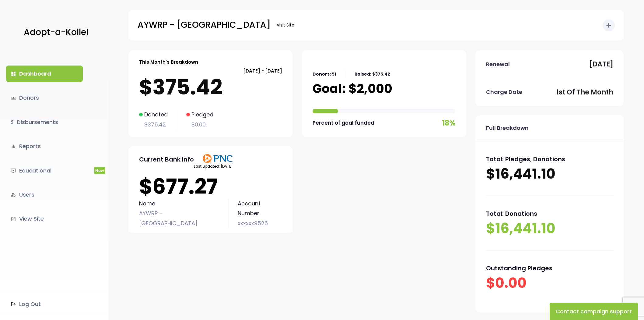 This screenshot has height=320, width=644. What do you see at coordinates (286, 25) in the screenshot?
I see `a: Visit Site` at bounding box center [286, 25].